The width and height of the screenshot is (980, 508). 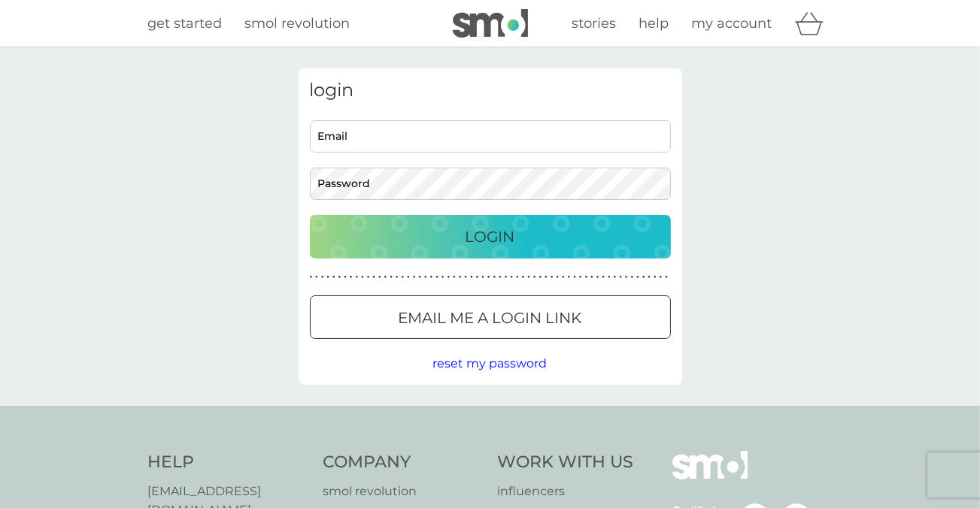 I want to click on a: my account, so click(x=732, y=24).